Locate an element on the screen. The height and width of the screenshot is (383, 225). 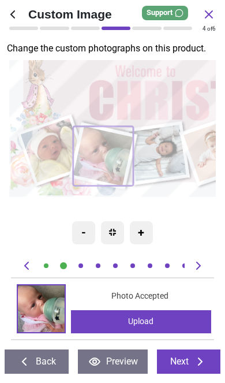
div: Upload is located at coordinates (141, 322).